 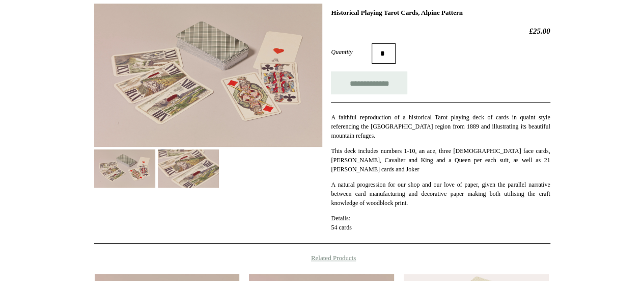 What do you see at coordinates (440, 126) in the screenshot?
I see `p: A faithful reproduction of a historical Tarot playing deck of cards in quaint style referencing t...` at bounding box center [440, 126].